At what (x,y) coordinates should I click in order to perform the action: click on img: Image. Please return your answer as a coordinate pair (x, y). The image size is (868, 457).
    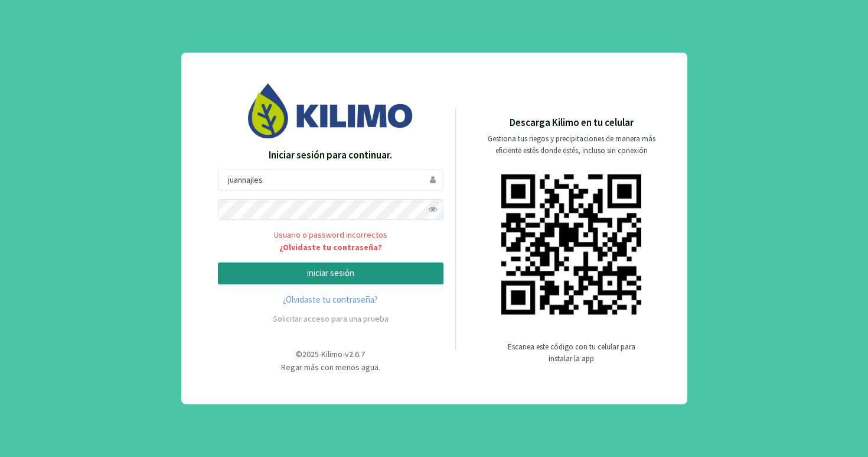
    Looking at the image, I should click on (331, 110).